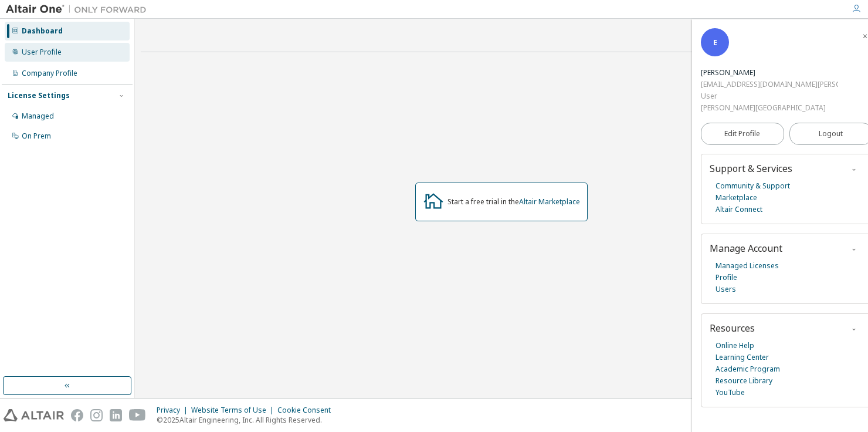 The image size is (868, 432). Describe the element at coordinates (79, 9) in the screenshot. I see `img: Altair One` at that location.